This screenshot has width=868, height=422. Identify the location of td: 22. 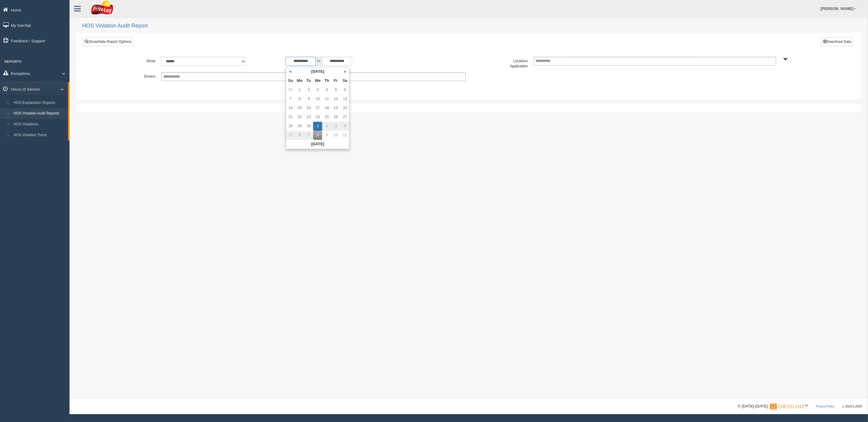
(299, 117).